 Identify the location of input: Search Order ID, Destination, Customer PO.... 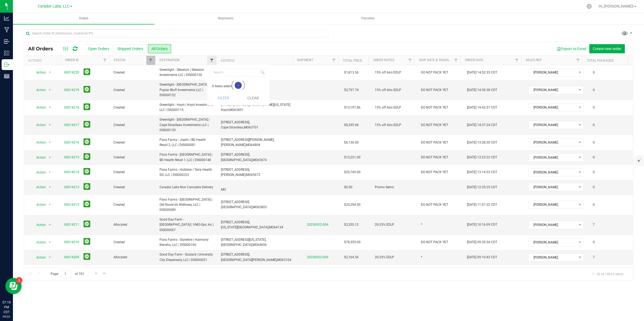
(176, 33).